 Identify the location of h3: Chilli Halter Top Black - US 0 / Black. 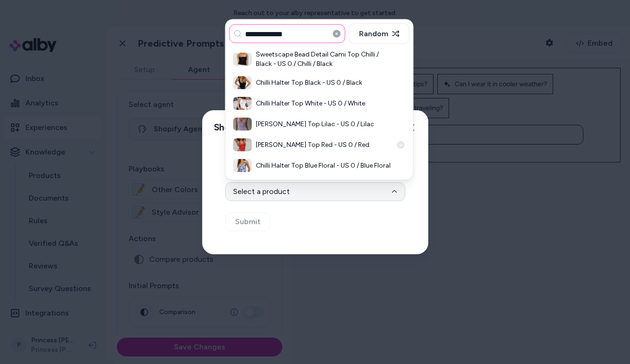
(324, 83).